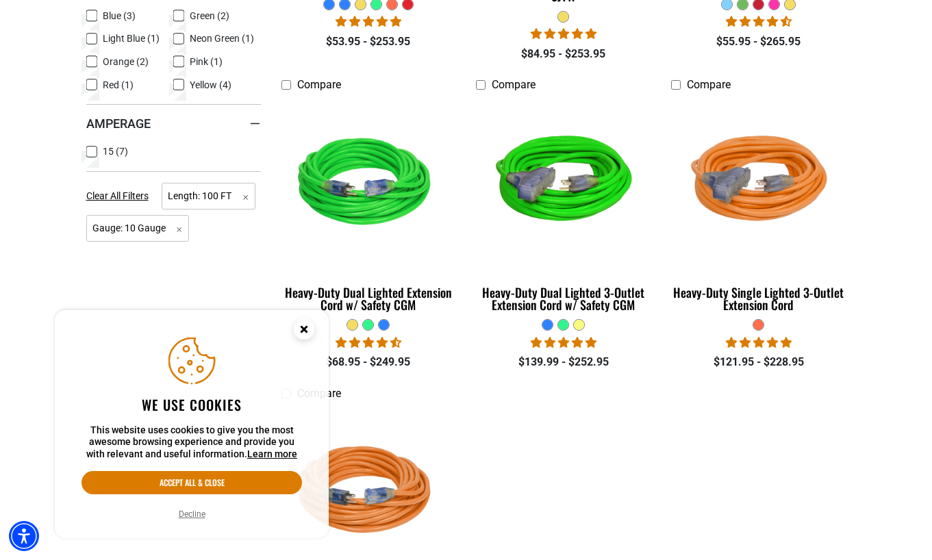 The height and width of the screenshot is (560, 932). Describe the element at coordinates (369, 21) in the screenshot. I see `span: 4.87 stars` at that location.